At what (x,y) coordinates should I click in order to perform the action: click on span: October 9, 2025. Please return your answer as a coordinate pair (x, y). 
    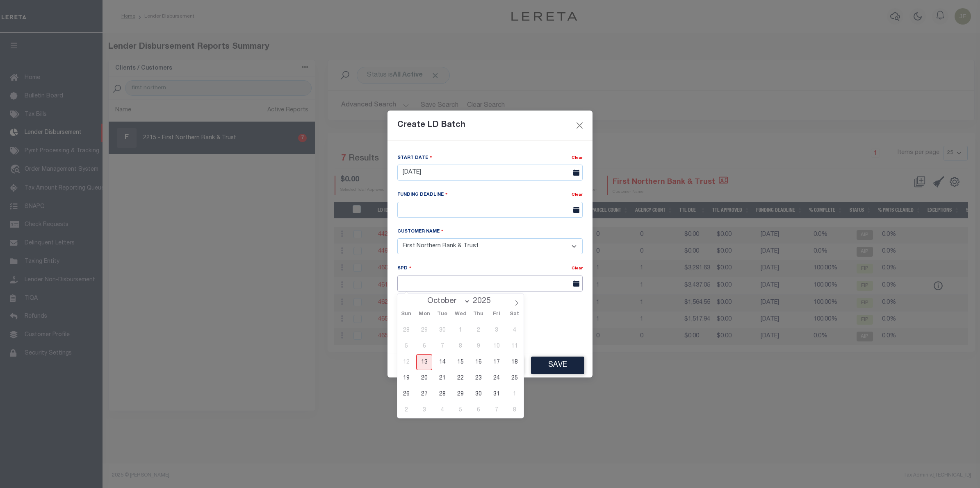
    Looking at the image, I should click on (478, 346).